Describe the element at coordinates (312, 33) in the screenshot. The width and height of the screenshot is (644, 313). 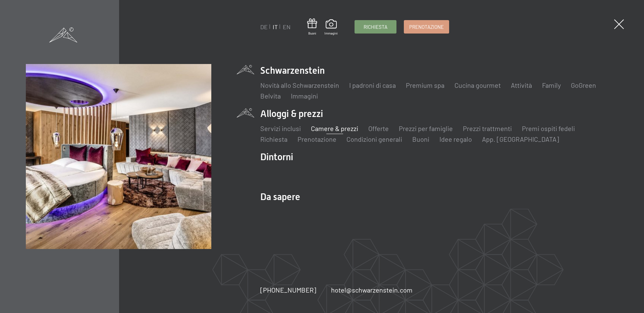
I see `span: Buoni` at that location.